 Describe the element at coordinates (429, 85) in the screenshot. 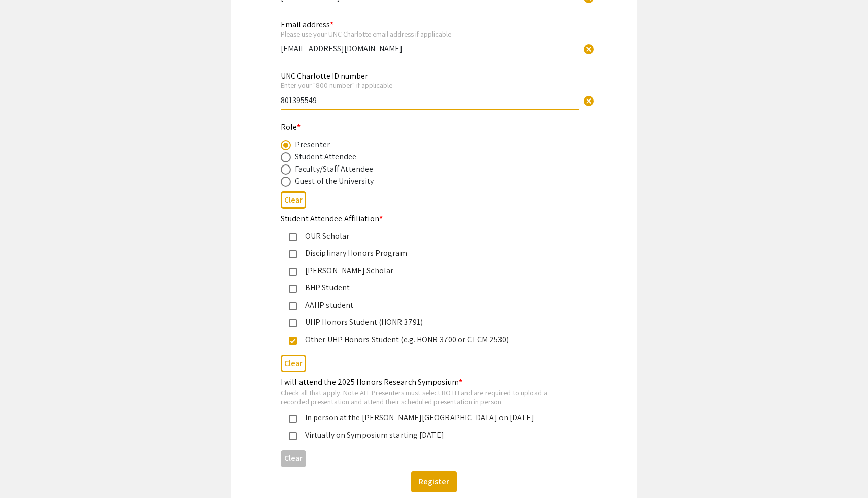

I see `div: Enter your "800 number" if applicable` at that location.